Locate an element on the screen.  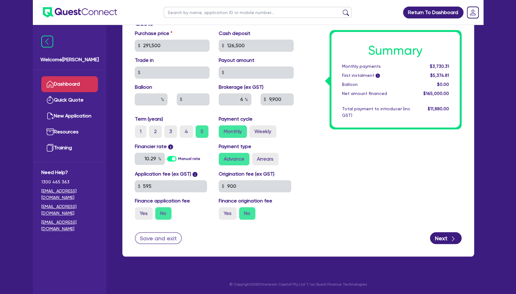
label: Manual rate is located at coordinates (189, 159).